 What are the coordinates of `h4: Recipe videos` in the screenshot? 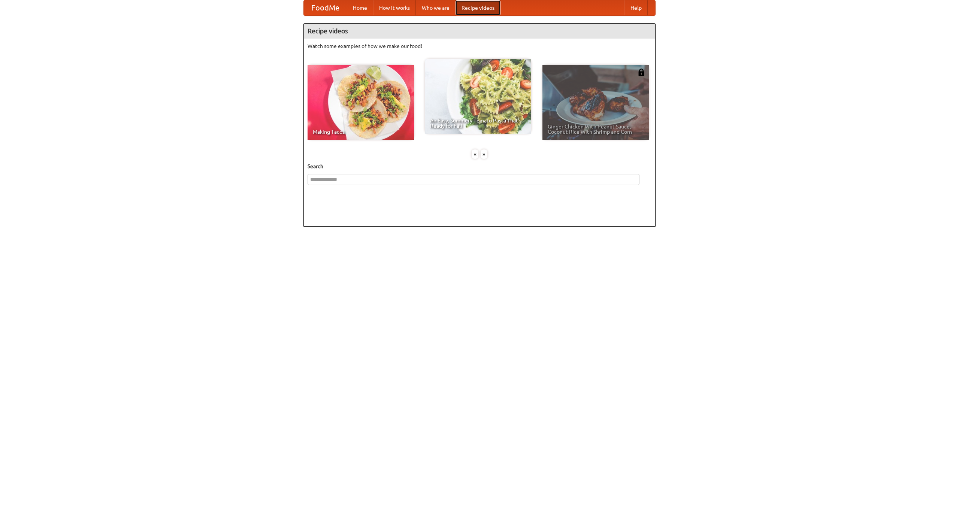 It's located at (480, 31).